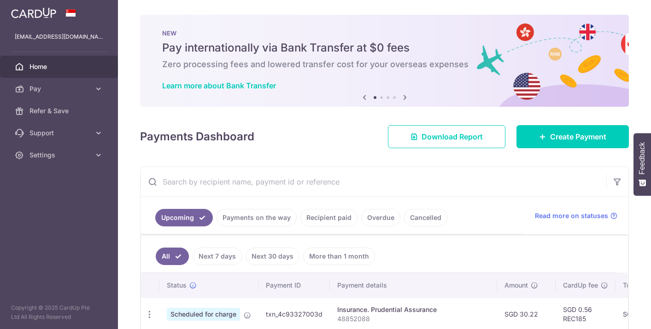  What do you see at coordinates (573, 137) in the screenshot?
I see `a: Create Payment` at bounding box center [573, 137].